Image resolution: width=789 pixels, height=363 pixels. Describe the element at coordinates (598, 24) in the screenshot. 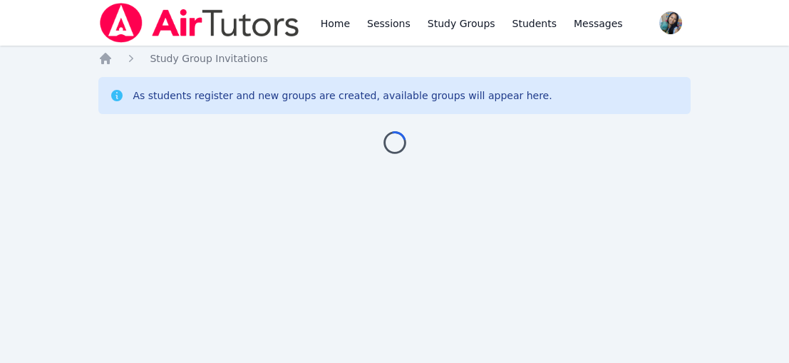

I see `span: Messages` at that location.